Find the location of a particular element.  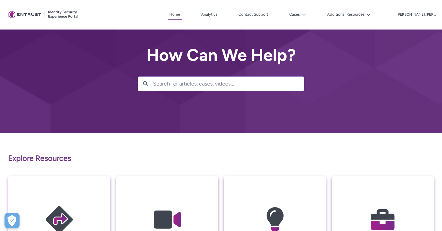

a: Home is located at coordinates (175, 15).